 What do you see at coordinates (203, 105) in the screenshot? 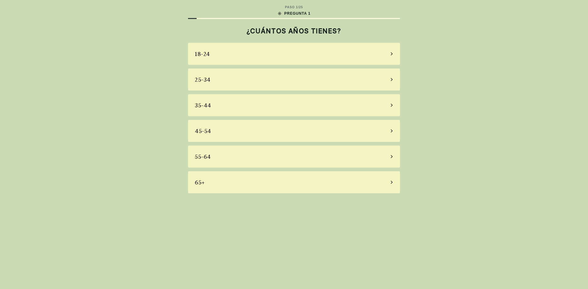
I see `div: 35-44` at bounding box center [203, 105].